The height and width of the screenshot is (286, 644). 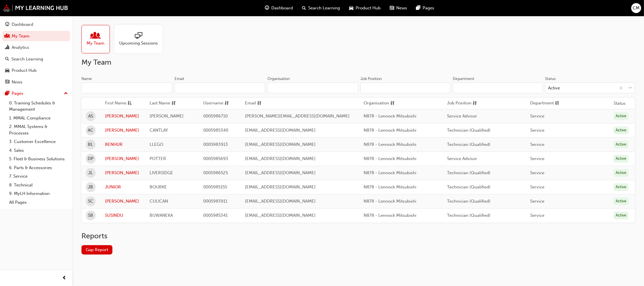 I want to click on button: Emailsorting-icon, so click(x=260, y=103).